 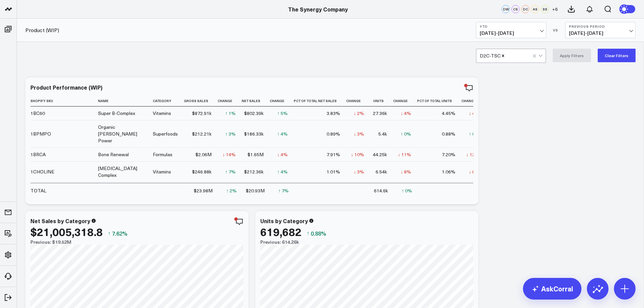 What do you see at coordinates (202, 134) in the screenshot?
I see `div: $212.21k` at bounding box center [202, 134].